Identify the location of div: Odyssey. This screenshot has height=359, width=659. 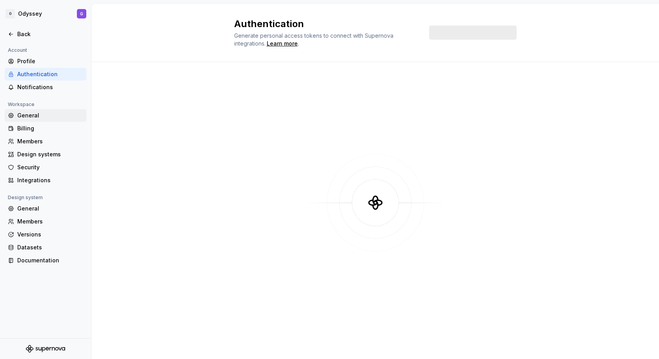
(30, 14).